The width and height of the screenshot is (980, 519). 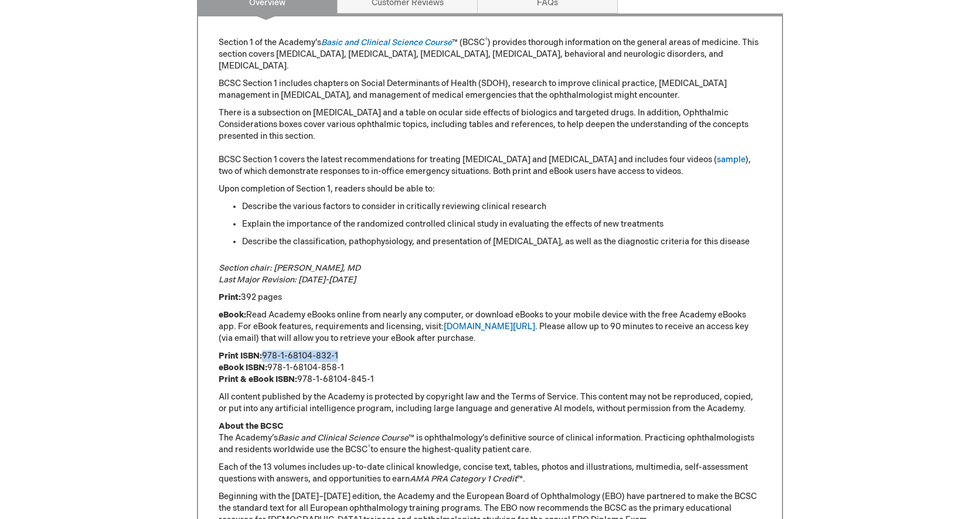 What do you see at coordinates (490, 54) in the screenshot?
I see `p: Section 1 of the Academy's ™ (BCSC ) provides thorough information on the general areas of medici...` at bounding box center [490, 54].